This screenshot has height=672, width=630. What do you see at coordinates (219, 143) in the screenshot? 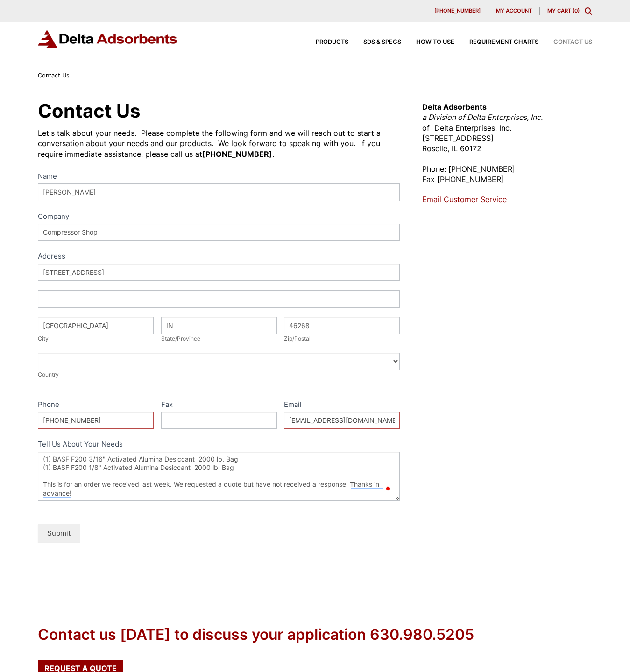
I see `div: Let's talk about your needs. Please complete the following form and we will reach out to start a ...` at bounding box center [219, 143].